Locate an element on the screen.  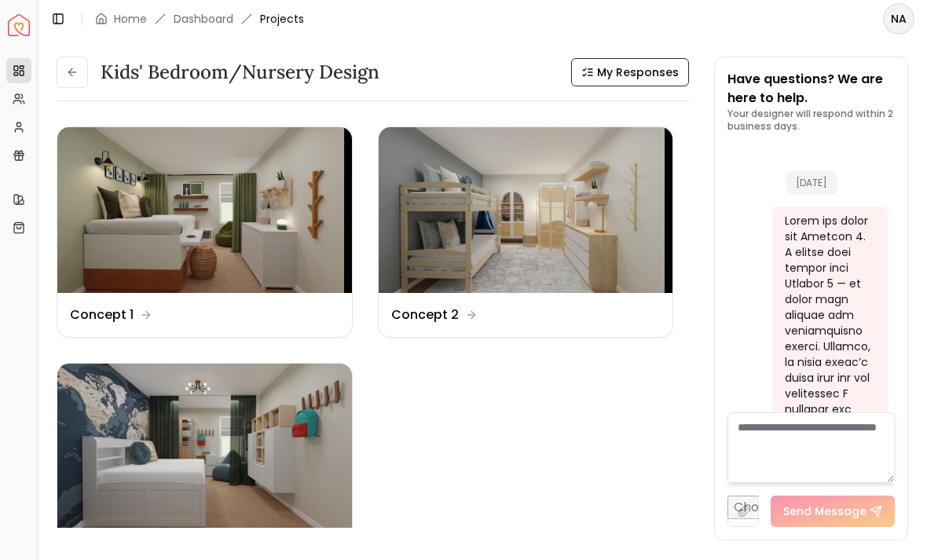
a: Home is located at coordinates (130, 19).